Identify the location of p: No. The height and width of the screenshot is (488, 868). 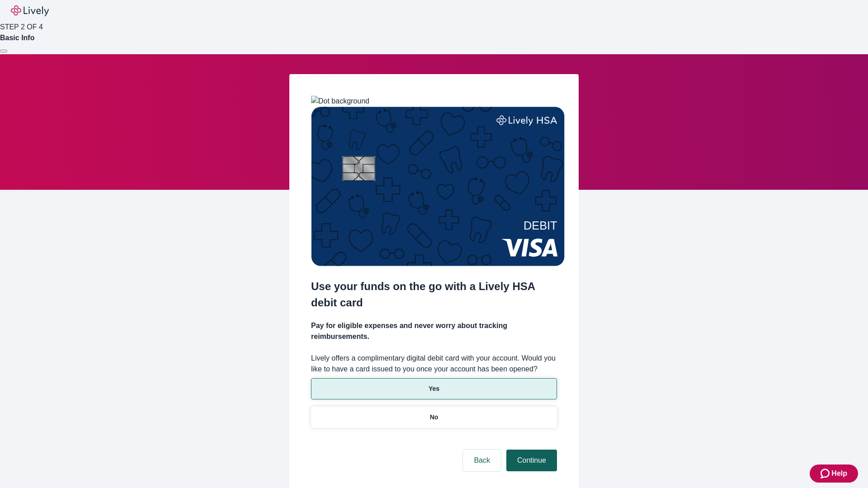
(434, 417).